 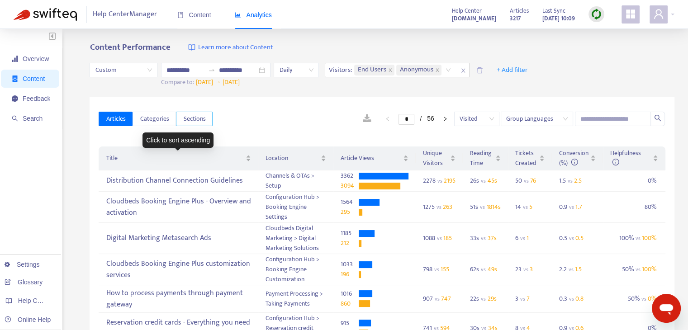 I want to click on div: Cloudbeds Booking Engine Plus - Overview and activation, so click(x=178, y=207).